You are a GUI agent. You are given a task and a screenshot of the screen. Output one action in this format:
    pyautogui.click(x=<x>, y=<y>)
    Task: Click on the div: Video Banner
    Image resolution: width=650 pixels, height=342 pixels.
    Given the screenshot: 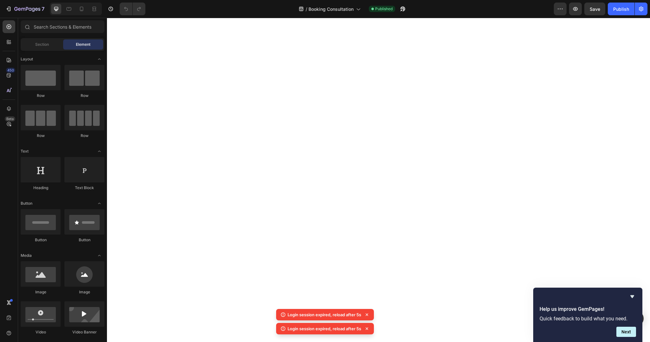 What is the action you would take?
    pyautogui.click(x=84, y=332)
    